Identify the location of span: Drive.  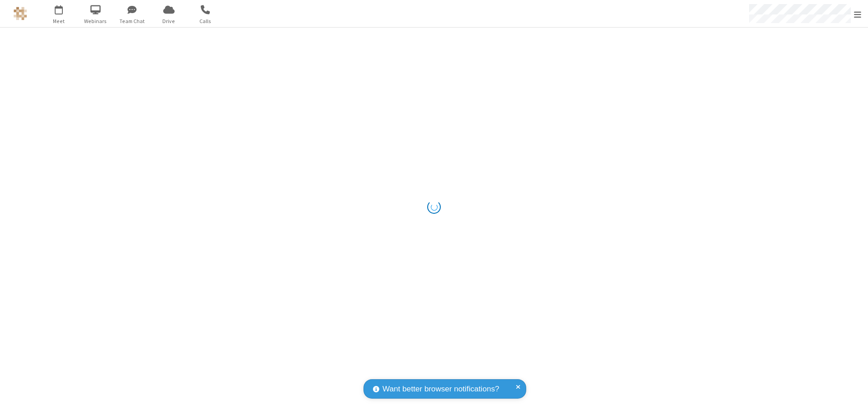
(169, 21).